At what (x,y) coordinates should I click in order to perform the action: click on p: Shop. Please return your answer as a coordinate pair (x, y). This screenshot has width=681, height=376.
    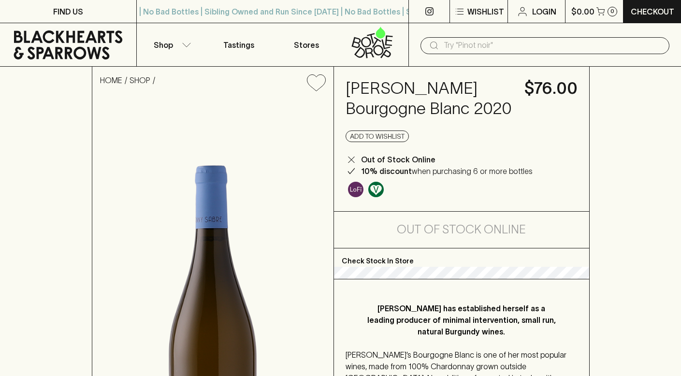
    Looking at the image, I should click on (163, 45).